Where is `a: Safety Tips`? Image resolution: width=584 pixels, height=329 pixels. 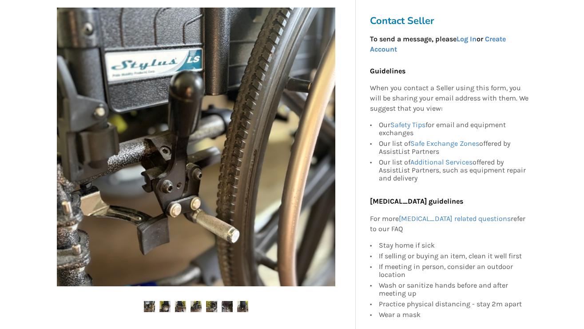 a: Safety Tips is located at coordinates (408, 124).